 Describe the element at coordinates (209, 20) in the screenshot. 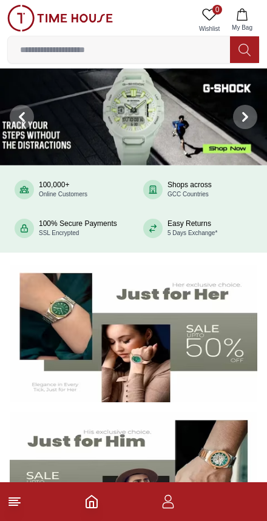

I see `a: 0Wishlist` at that location.